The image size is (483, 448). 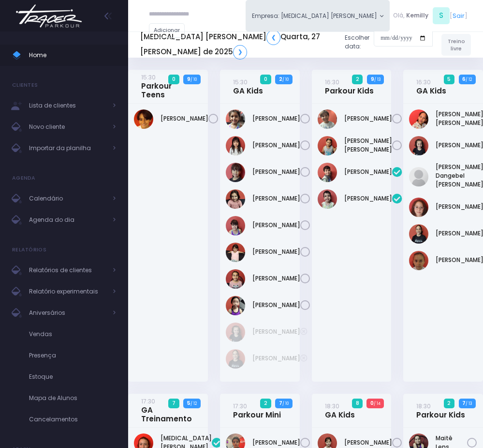 I want to click on img: Manuella Velloso Beio, so click(x=236, y=253).